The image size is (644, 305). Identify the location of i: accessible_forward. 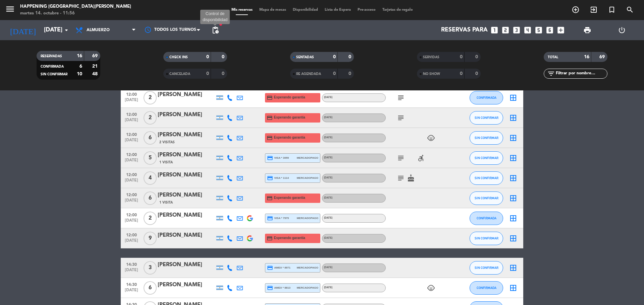
(421, 158).